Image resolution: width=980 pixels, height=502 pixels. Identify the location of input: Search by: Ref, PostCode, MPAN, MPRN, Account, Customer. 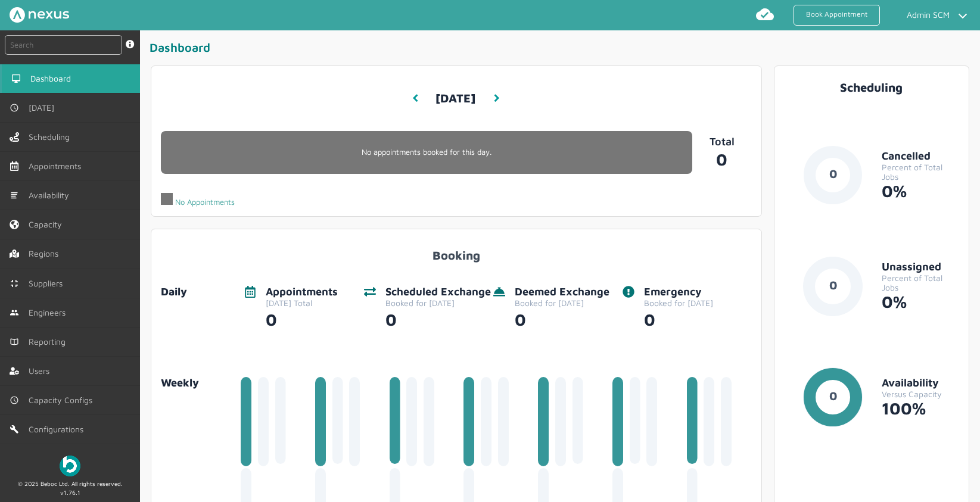
(63, 45).